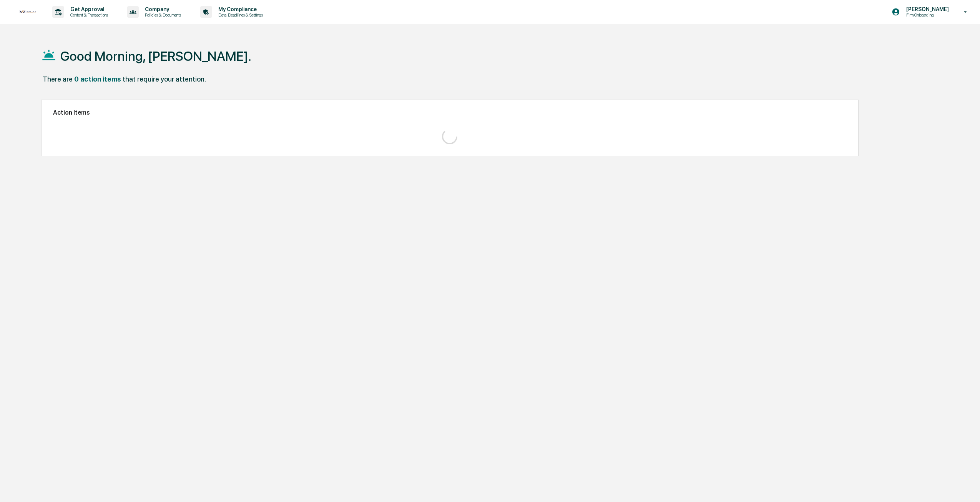  Describe the element at coordinates (926, 15) in the screenshot. I see `p: Firm Onboarding` at that location.